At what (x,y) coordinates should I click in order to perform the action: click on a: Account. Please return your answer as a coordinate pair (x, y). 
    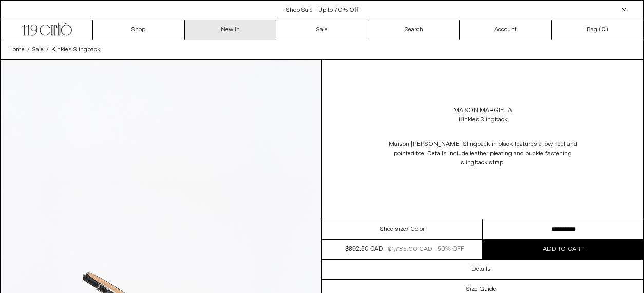
    Looking at the image, I should click on (505, 29).